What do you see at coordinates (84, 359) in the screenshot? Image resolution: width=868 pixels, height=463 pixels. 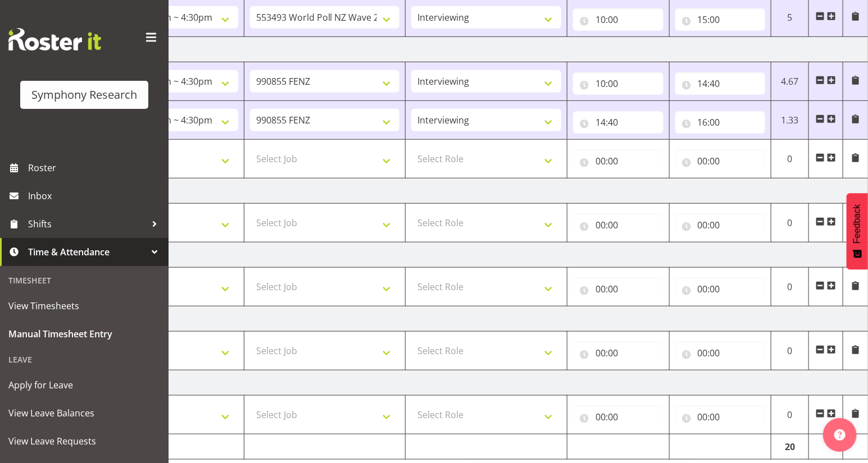 I see `div: Leave` at bounding box center [84, 359].